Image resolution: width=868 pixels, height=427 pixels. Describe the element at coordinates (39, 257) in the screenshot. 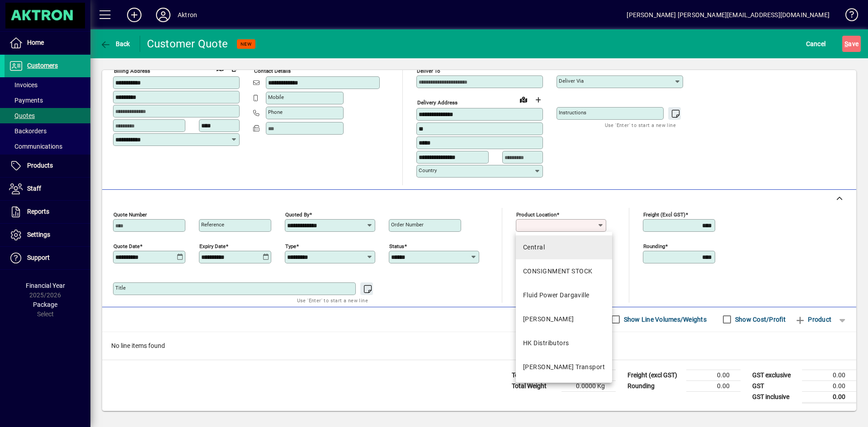

I see `span: Support` at that location.